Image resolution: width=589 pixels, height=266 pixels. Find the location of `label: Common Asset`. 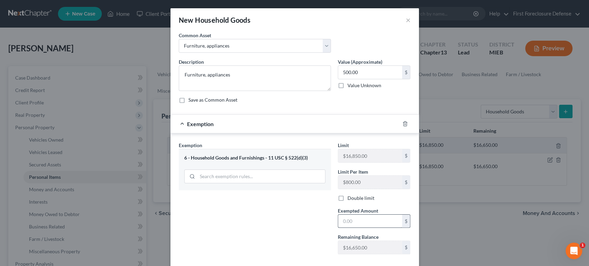

label: Common Asset is located at coordinates (195, 35).